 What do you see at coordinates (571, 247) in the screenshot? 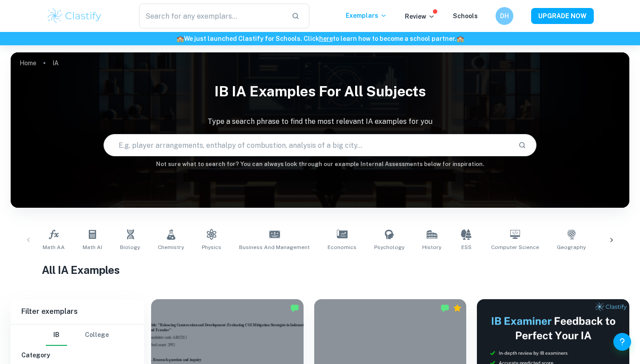
I see `span: Geography` at bounding box center [571, 247].